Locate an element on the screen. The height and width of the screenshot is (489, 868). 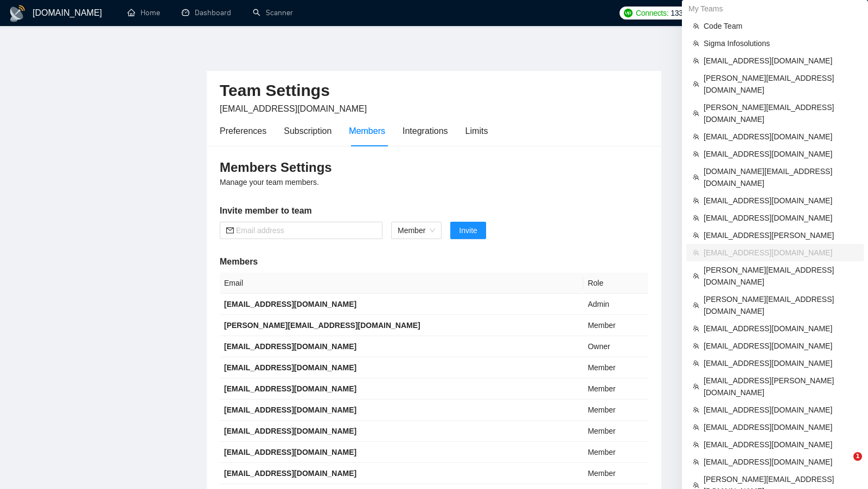
div: Integrations is located at coordinates (426, 131).